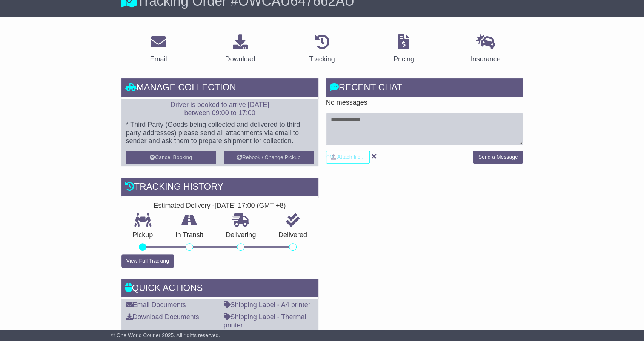  Describe the element at coordinates (171, 157) in the screenshot. I see `button: Cancel Booking` at that location.